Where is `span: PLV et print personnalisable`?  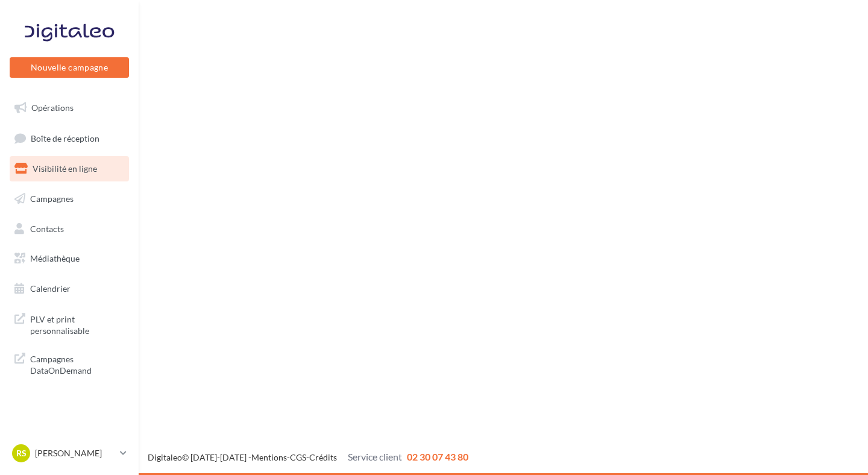 span: PLV et print personnalisable is located at coordinates (77, 324).